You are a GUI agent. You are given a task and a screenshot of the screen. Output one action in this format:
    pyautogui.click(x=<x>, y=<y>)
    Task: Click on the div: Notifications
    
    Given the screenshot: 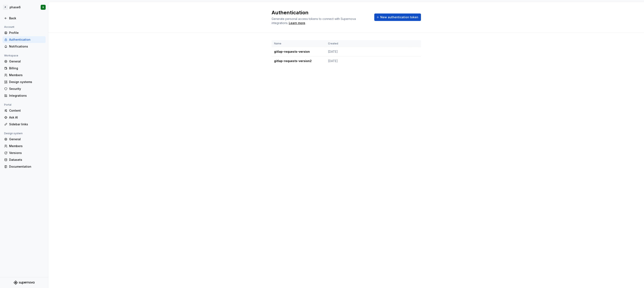 What is the action you would take?
    pyautogui.click(x=27, y=47)
    